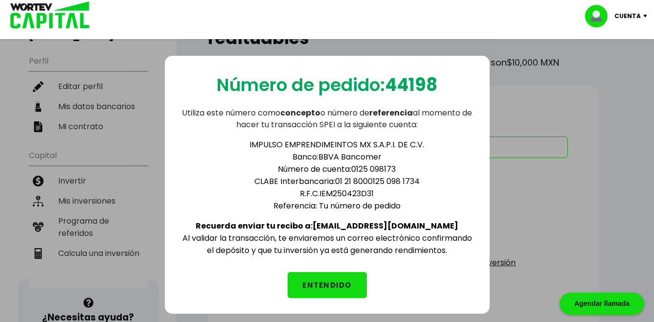 The height and width of the screenshot is (322, 654). I want to click on b: concepto, so click(300, 113).